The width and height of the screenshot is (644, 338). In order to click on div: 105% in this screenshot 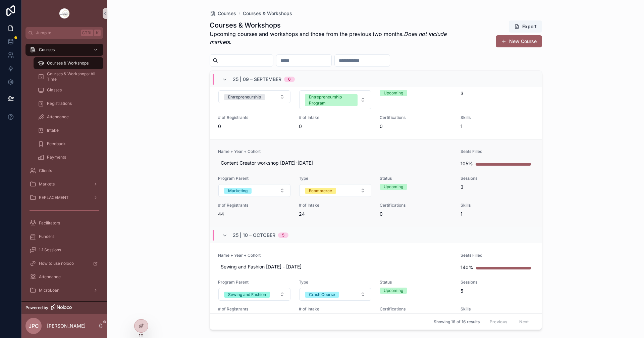, I will do `click(467, 163)`.